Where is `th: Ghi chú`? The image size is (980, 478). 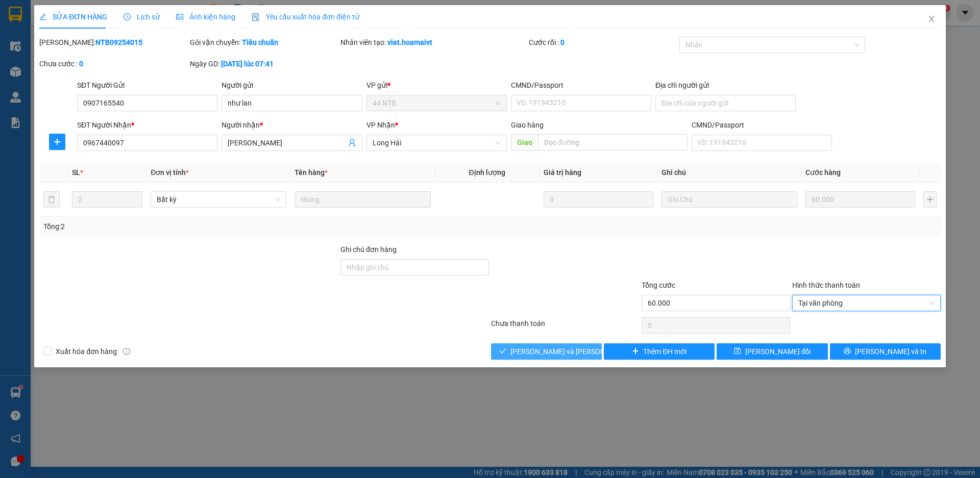 th: Ghi chú is located at coordinates (729, 173).